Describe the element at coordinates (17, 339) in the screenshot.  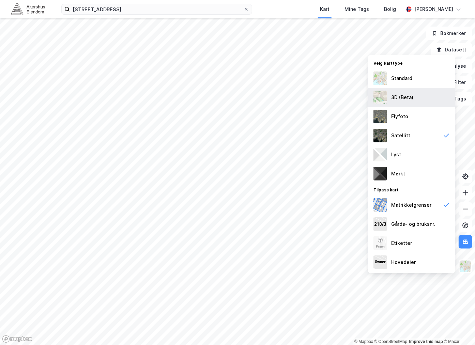
I see `a: Mapbox homepage` at that location.